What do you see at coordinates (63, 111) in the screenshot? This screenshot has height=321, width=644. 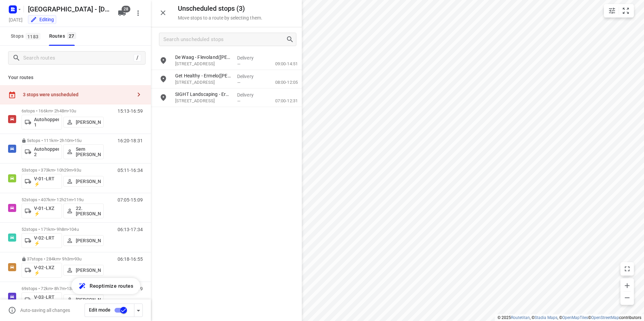 I see `p: 6 stops • 166km • 2h48m` at bounding box center [63, 111].